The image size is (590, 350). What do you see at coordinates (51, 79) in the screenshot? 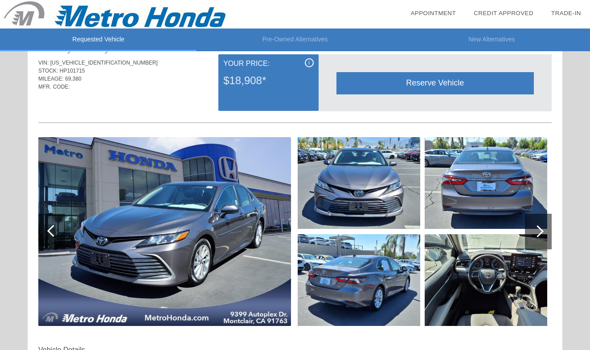
I see `span: MILEAGE:` at bounding box center [51, 79].